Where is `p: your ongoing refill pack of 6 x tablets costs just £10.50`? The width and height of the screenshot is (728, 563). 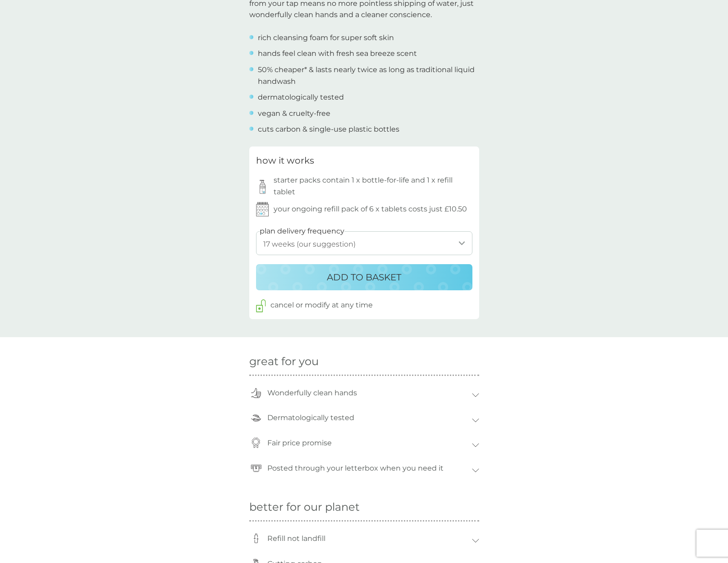 p: your ongoing refill pack of 6 x tablets costs just £10.50 is located at coordinates (370, 209).